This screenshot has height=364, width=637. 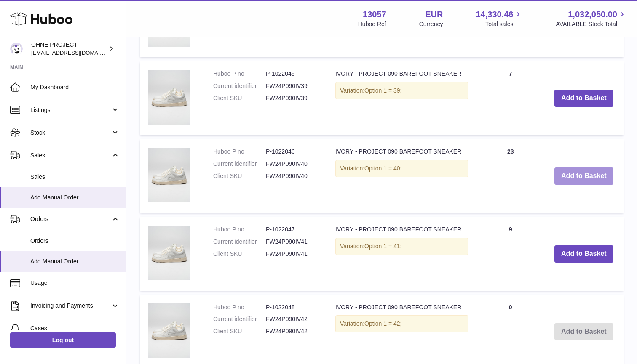 I want to click on span: Cases, so click(x=75, y=328).